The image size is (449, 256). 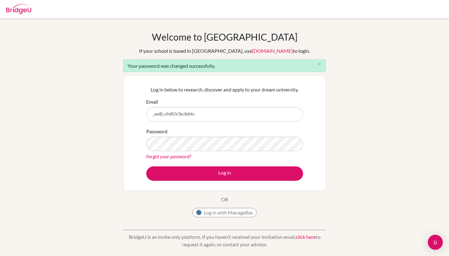 What do you see at coordinates (306, 236) in the screenshot?
I see `a: click here` at bounding box center [306, 236].